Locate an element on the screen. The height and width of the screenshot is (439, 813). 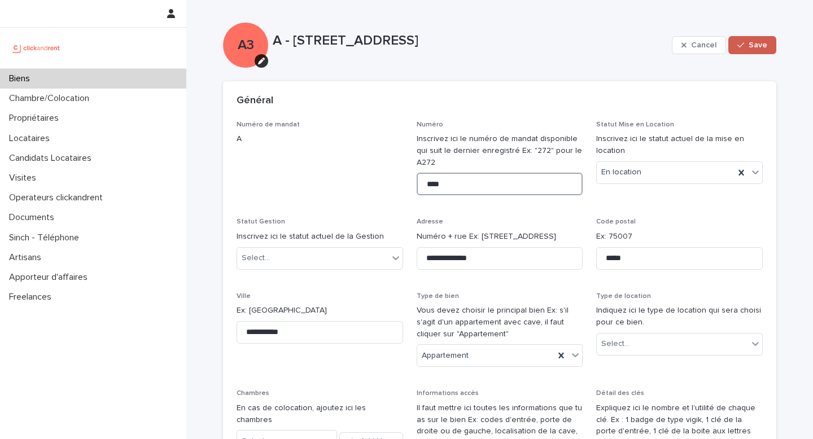
p: Inscrivez ici le statut actuel de la Gestion is located at coordinates (319, 237).